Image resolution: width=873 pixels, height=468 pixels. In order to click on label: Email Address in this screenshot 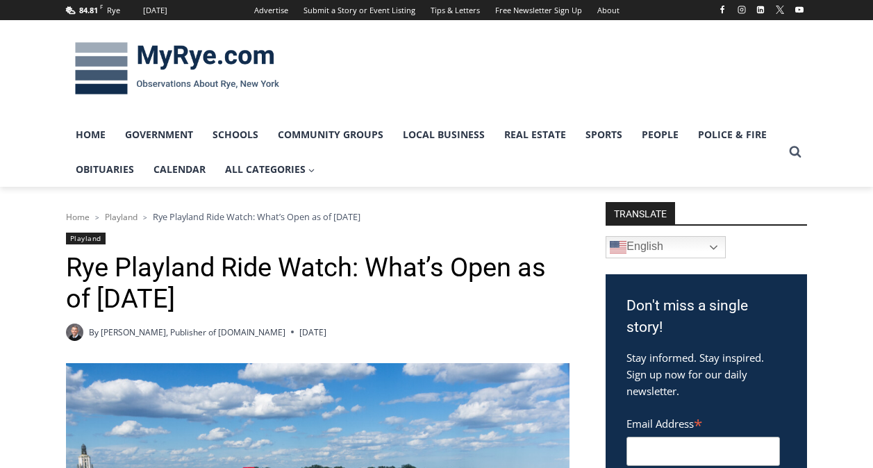, I will do `click(703, 422)`.